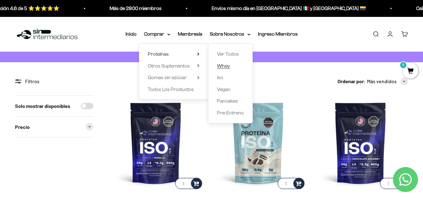  I want to click on summary: Proteínas, so click(173, 54).